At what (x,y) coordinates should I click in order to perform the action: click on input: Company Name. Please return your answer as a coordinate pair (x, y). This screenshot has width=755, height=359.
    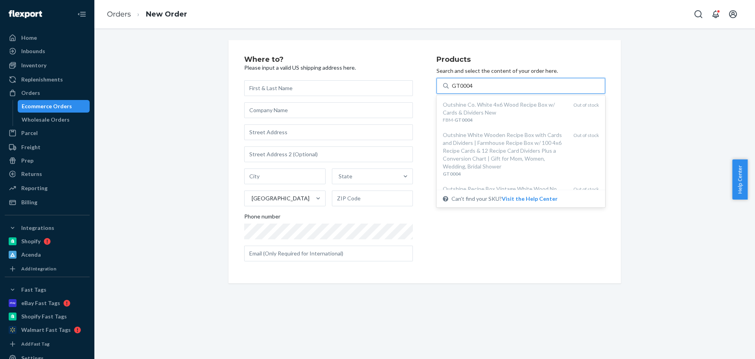
    Looking at the image, I should click on (329, 110).